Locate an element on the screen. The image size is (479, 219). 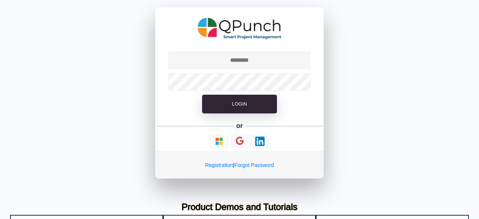
button: Continue With Google is located at coordinates (239, 141).